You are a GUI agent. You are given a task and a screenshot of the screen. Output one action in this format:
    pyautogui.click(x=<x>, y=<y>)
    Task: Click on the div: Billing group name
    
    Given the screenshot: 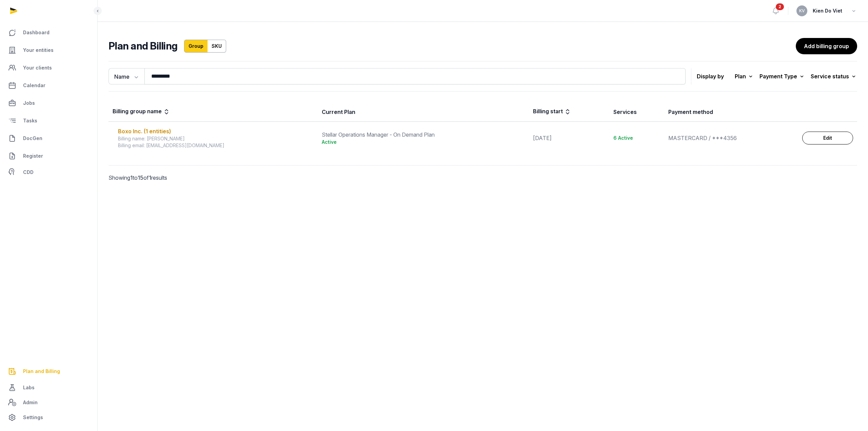 What is the action you would take?
    pyautogui.click(x=141, y=112)
    